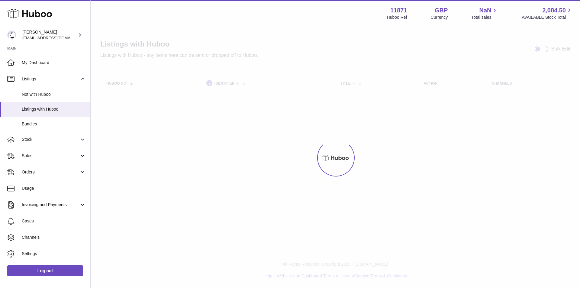 The height and width of the screenshot is (288, 580). Describe the element at coordinates (54, 109) in the screenshot. I see `span: Listings with Huboo` at that location.